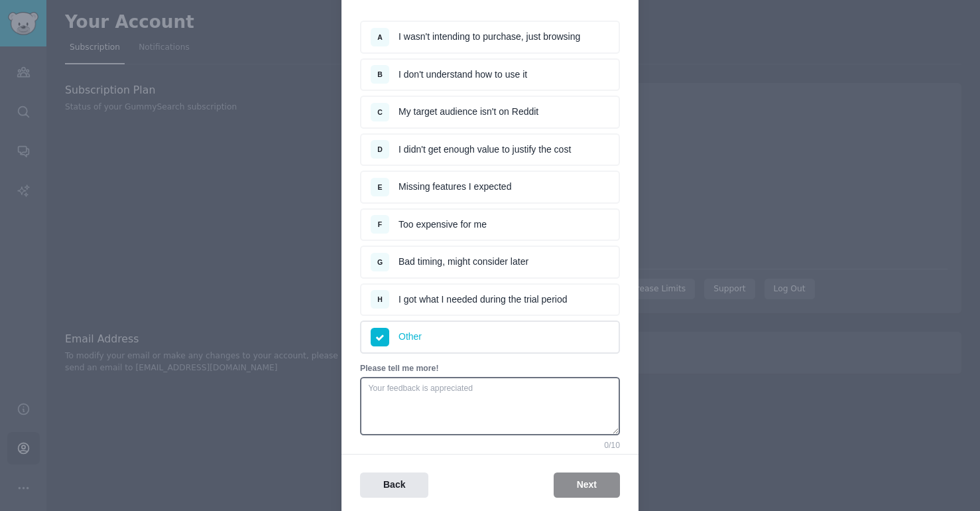  What do you see at coordinates (380, 300) in the screenshot?
I see `span: H` at bounding box center [380, 300].